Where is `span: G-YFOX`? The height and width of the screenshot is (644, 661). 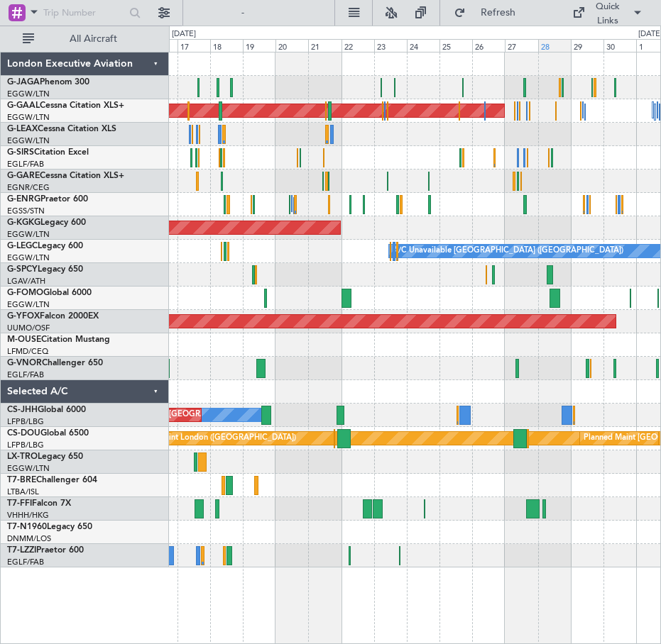 span: G-YFOX is located at coordinates (24, 317).